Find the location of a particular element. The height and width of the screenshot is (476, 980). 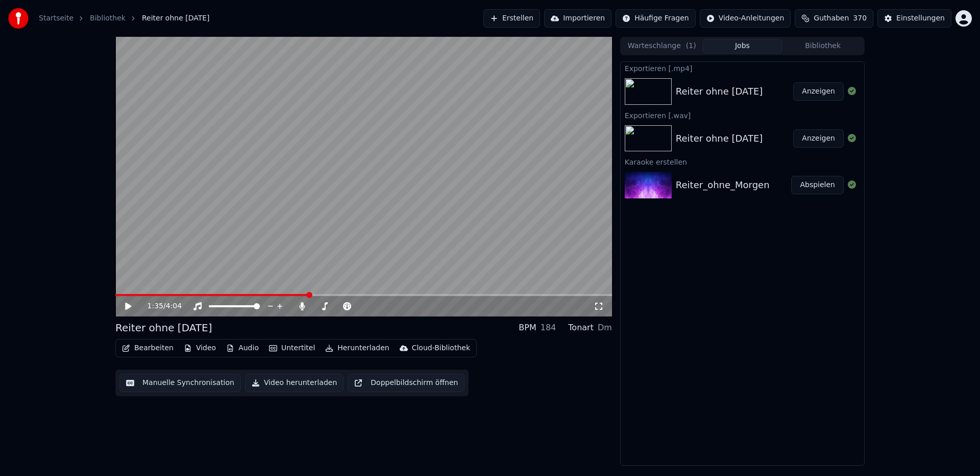

button: Bearbeiten is located at coordinates (148, 348).